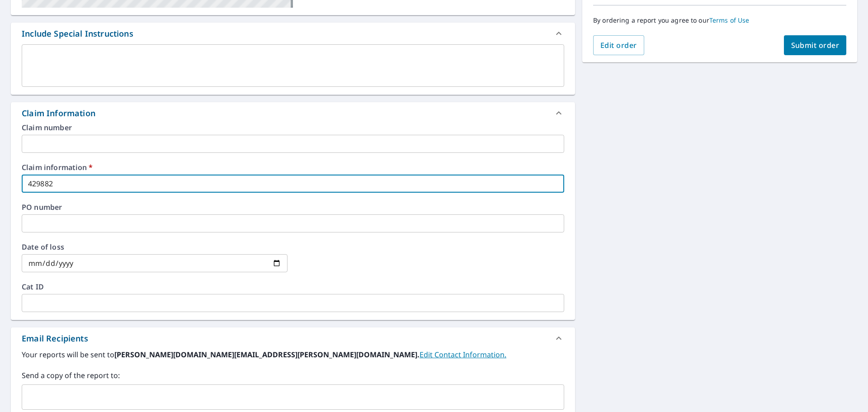 This screenshot has height=412, width=868. I want to click on span: Submit order, so click(815, 45).